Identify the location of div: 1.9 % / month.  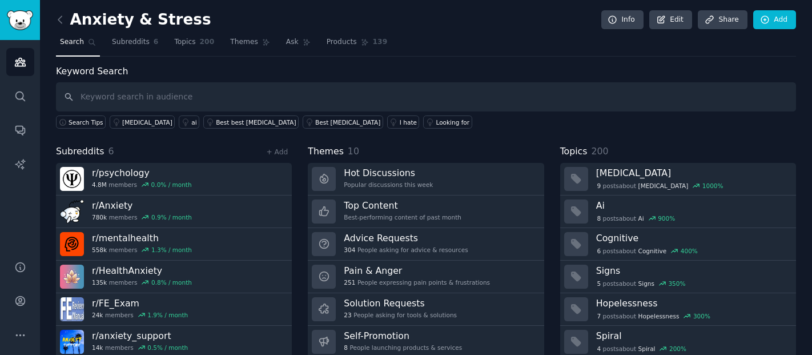
(167, 315).